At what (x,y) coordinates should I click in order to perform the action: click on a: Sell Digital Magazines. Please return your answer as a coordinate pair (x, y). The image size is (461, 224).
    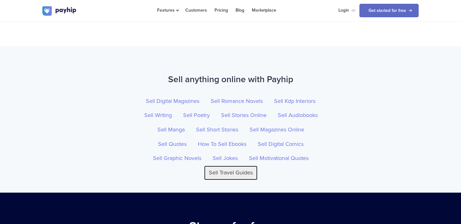
    Looking at the image, I should click on (172, 101).